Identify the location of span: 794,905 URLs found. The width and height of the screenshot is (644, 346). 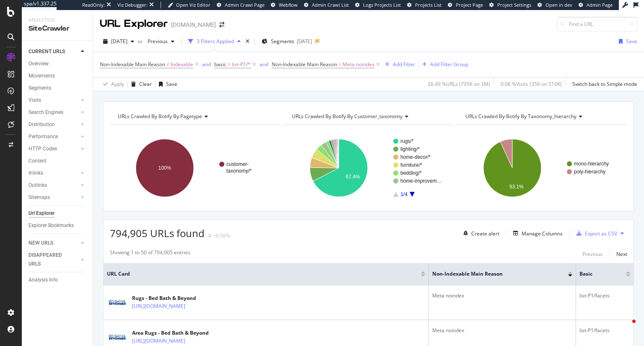
(157, 233).